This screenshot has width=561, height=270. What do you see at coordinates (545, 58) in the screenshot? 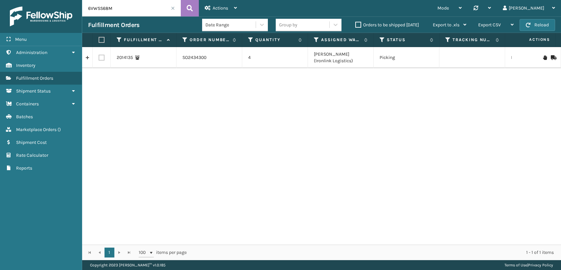
I see `i: On Hold` at bounding box center [545, 58].